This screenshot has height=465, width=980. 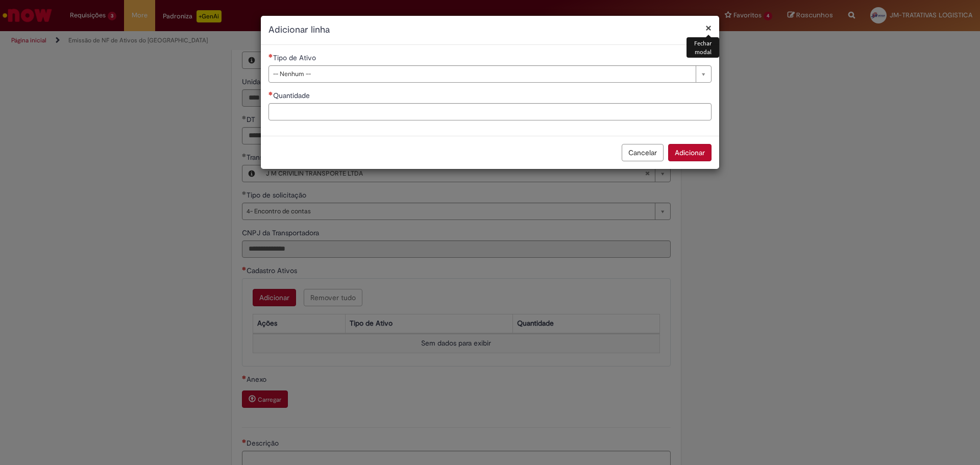 What do you see at coordinates (689, 153) in the screenshot?
I see `button: Adicionar` at bounding box center [689, 153].